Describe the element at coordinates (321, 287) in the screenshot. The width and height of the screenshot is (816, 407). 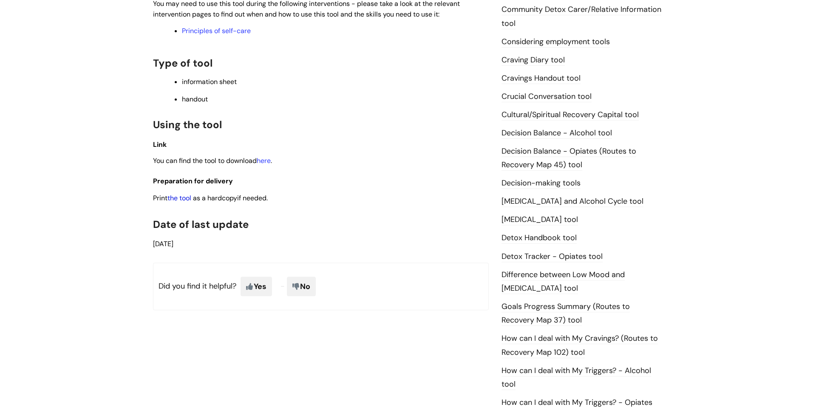
I see `p: Did you find it helpful?` at that location.